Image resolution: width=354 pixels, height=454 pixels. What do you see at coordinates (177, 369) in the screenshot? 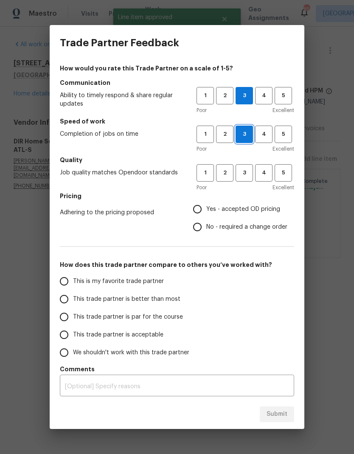
I see `h5: Comments` at bounding box center [177, 369].